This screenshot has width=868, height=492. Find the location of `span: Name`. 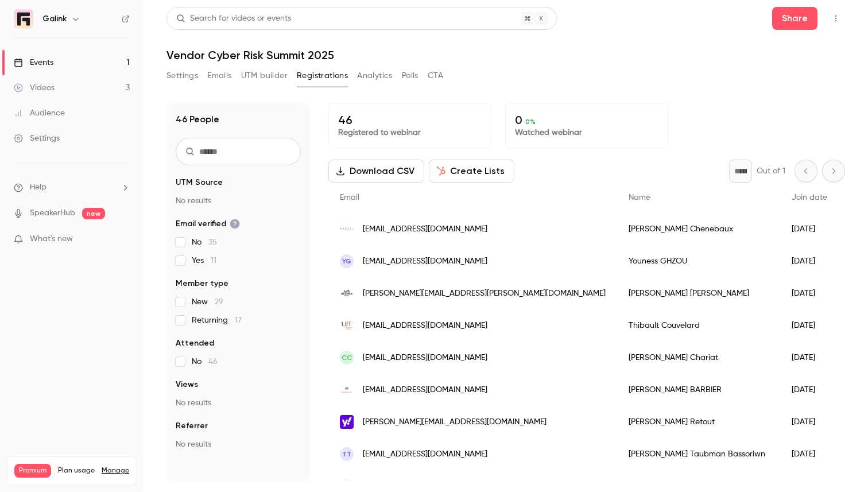

span: Name is located at coordinates (639, 198).